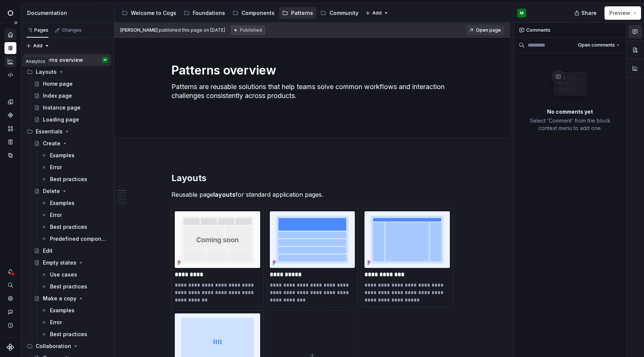 This screenshot has height=357, width=644. Describe the element at coordinates (11, 155) in the screenshot. I see `a: Data sources` at that location.